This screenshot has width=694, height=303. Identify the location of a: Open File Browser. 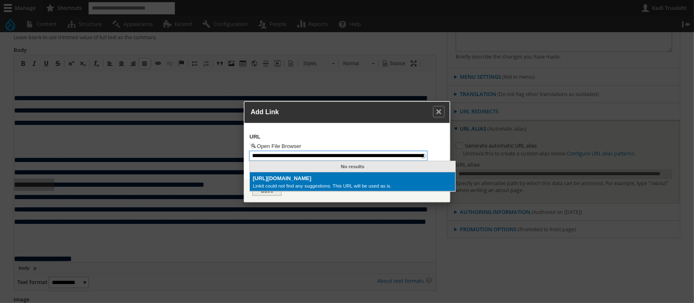
(275, 146).